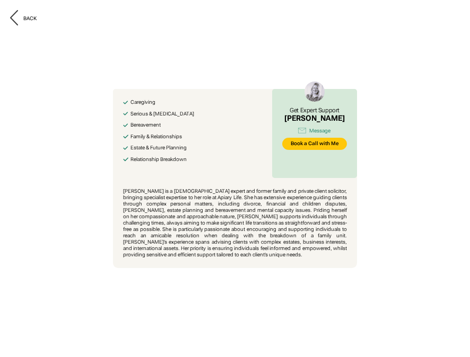 The height and width of the screenshot is (357, 470). I want to click on div: Caregiving, so click(143, 102).